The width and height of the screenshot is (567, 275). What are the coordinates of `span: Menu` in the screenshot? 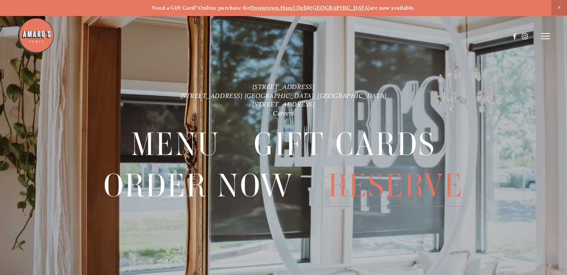 It's located at (176, 144).